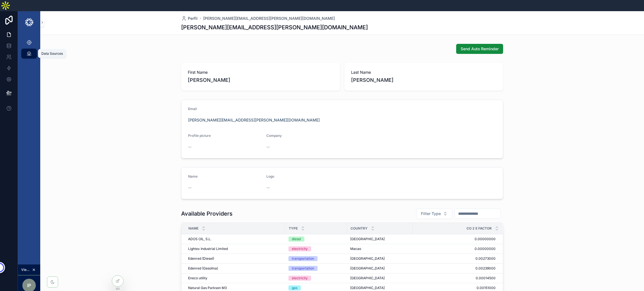  Describe the element at coordinates (29, 285) in the screenshot. I see `span: IP` at that location.